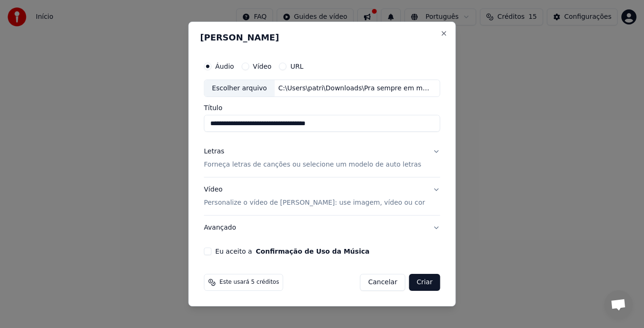 The image size is (644, 328). Describe the element at coordinates (262, 66) in the screenshot. I see `label: Vídeo` at that location.